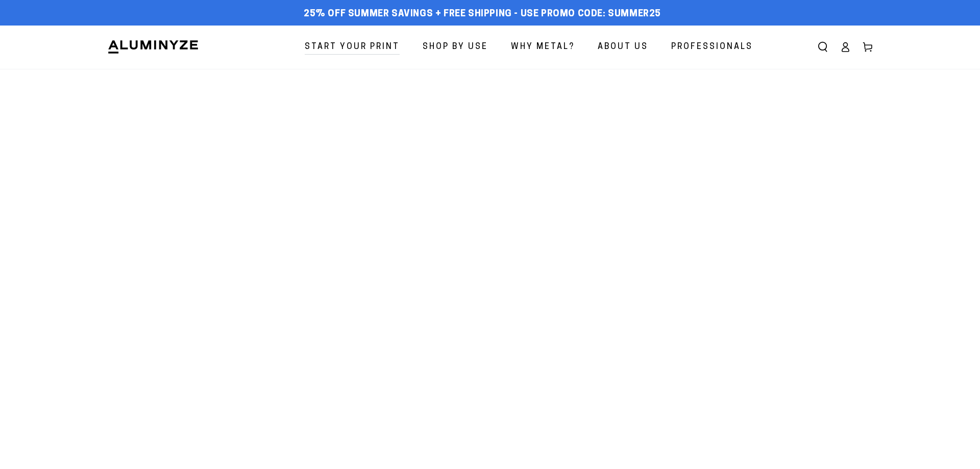 The width and height of the screenshot is (980, 469). I want to click on span: Why Metal?, so click(543, 47).